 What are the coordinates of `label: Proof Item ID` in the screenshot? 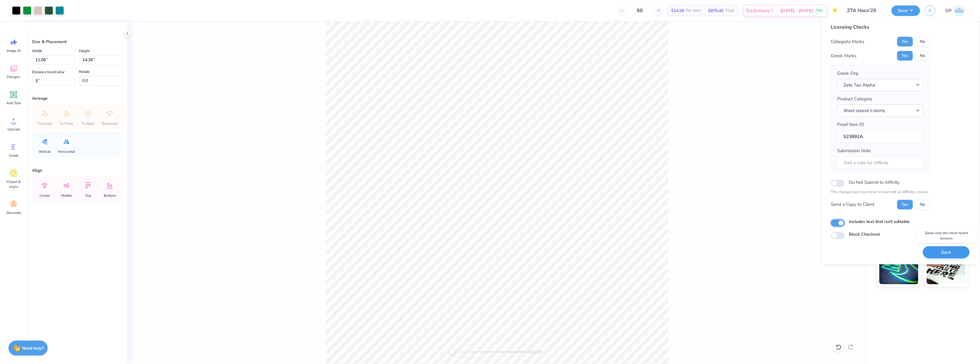 It's located at (851, 124).